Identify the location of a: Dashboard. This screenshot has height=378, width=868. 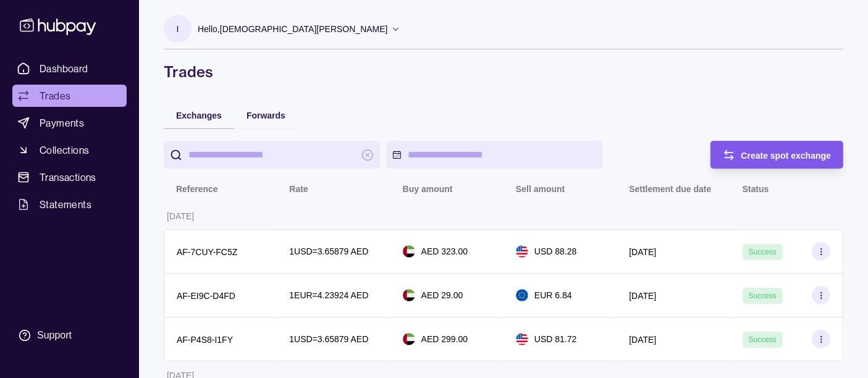
(69, 69).